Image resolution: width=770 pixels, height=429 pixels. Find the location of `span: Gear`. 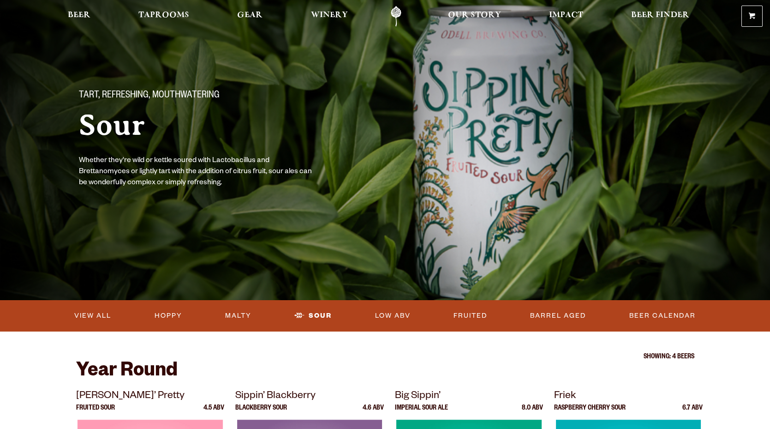

span: Gear is located at coordinates (250, 15).